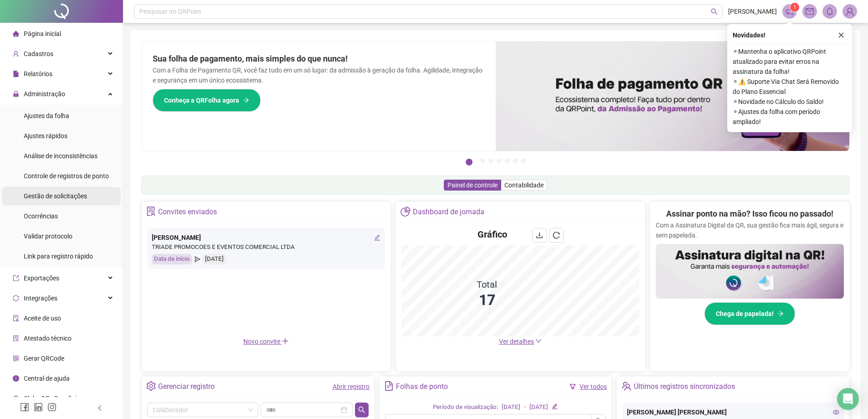 The image size is (868, 419). I want to click on span: info-circle, so click(16, 379).